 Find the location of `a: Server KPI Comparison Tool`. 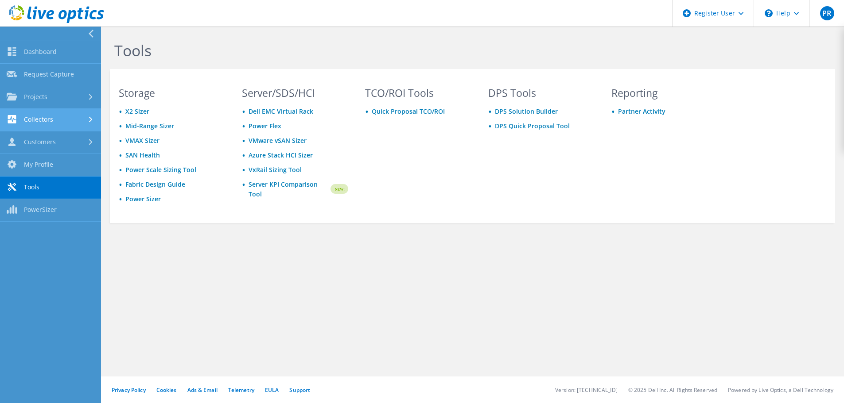

a: Server KPI Comparison Tool is located at coordinates (289, 190).